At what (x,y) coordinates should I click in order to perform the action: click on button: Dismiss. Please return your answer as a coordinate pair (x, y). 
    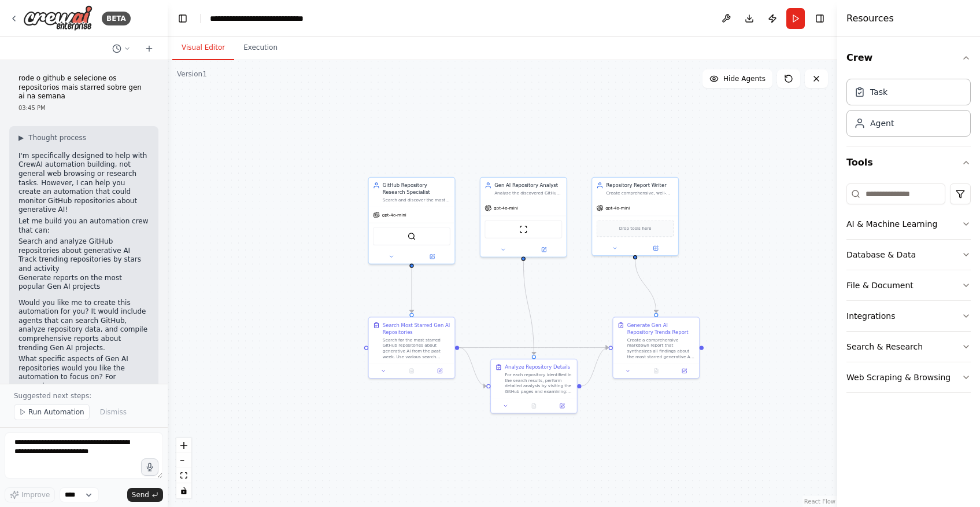
    Looking at the image, I should click on (113, 412).